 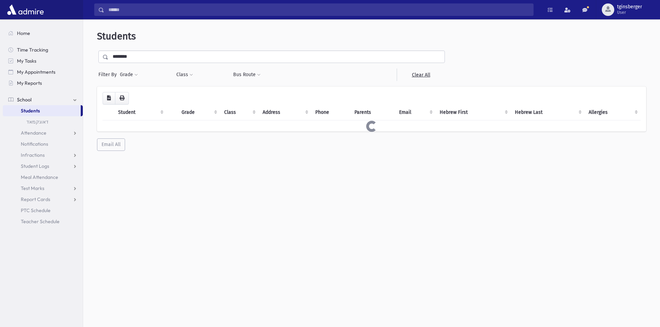 I want to click on span: My Appointments, so click(x=36, y=72).